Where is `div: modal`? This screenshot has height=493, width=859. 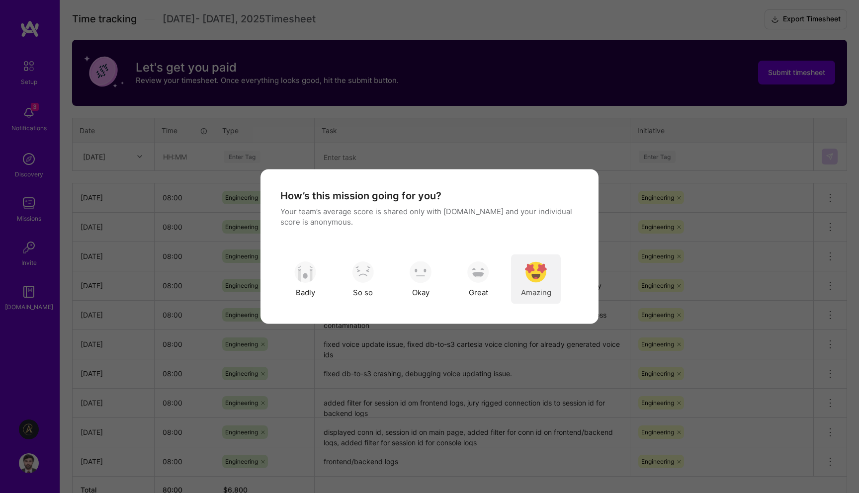 div: modal is located at coordinates (429, 247).